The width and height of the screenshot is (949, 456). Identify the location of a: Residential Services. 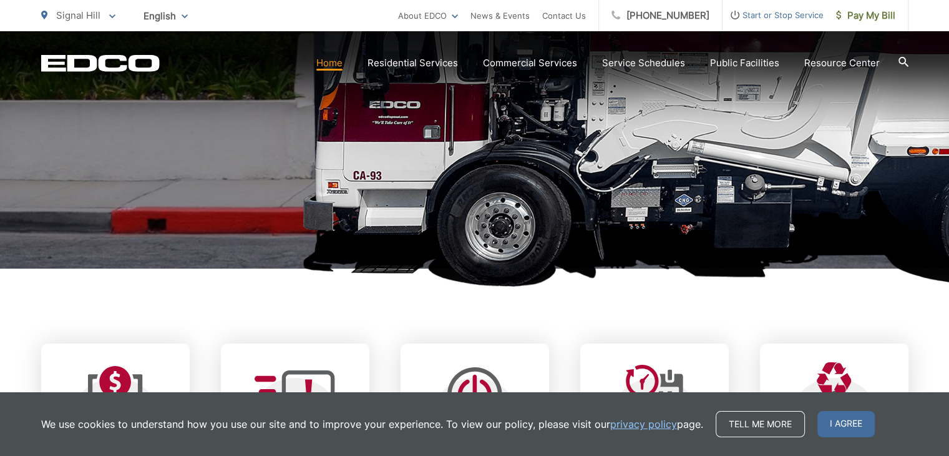
(413, 63).